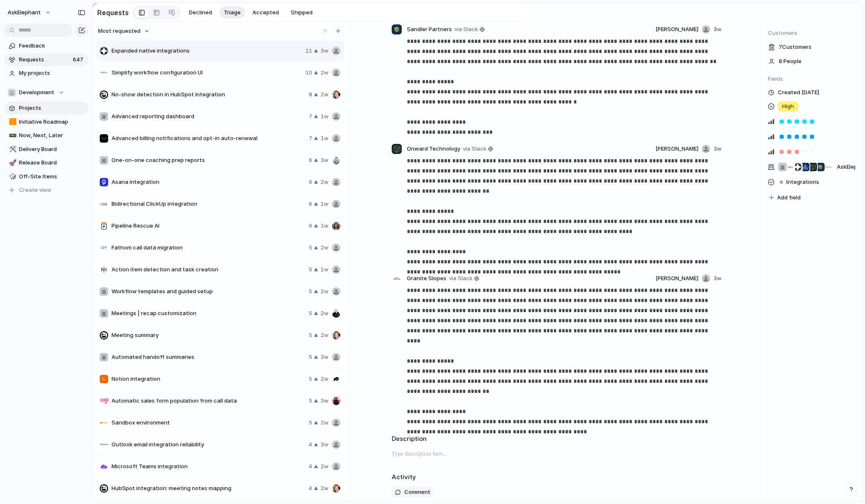 The height and width of the screenshot is (504, 865). What do you see at coordinates (119, 31) in the screenshot?
I see `span: Most requested` at bounding box center [119, 31].